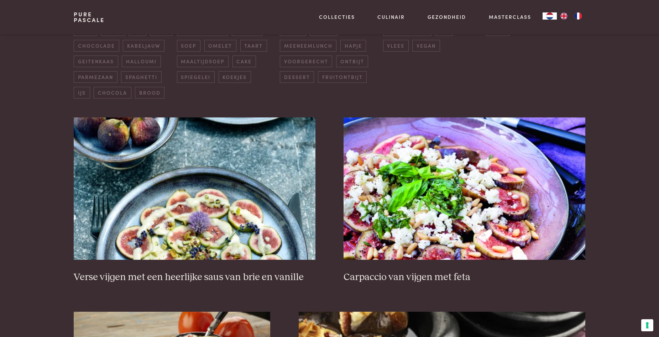  What do you see at coordinates (254, 46) in the screenshot?
I see `span: taart` at bounding box center [254, 46].